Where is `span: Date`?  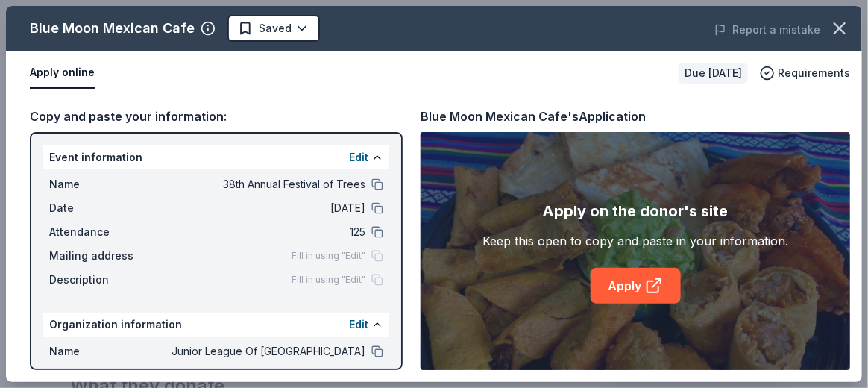 span: Date is located at coordinates (99, 208).